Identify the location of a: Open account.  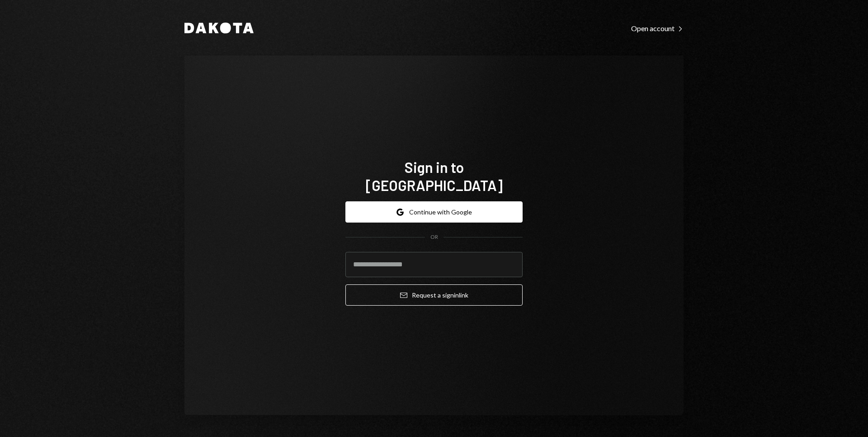
(658, 28).